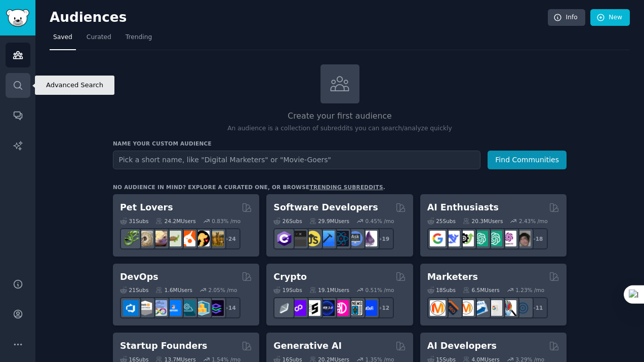 This screenshot has height=362, width=644. Describe the element at coordinates (529, 290) in the screenshot. I see `div: 1.23 % /mo` at that location.